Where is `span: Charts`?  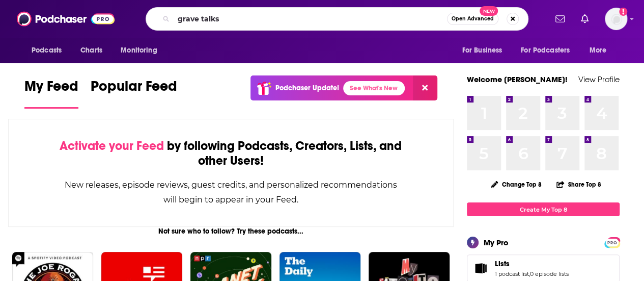 span: Charts is located at coordinates (91, 50).